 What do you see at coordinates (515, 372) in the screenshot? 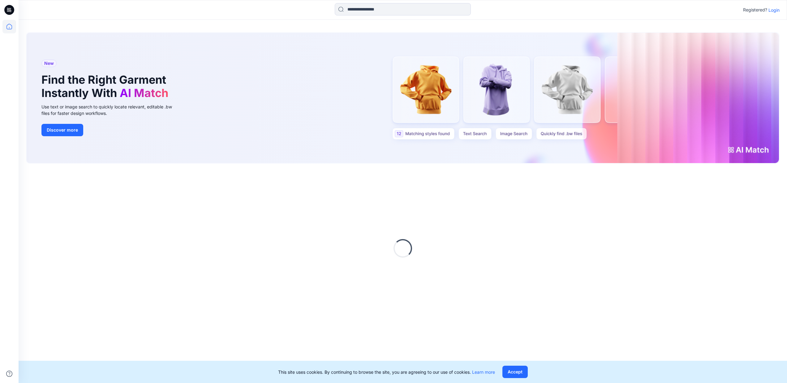
I see `button: Accept` at bounding box center [515, 372].